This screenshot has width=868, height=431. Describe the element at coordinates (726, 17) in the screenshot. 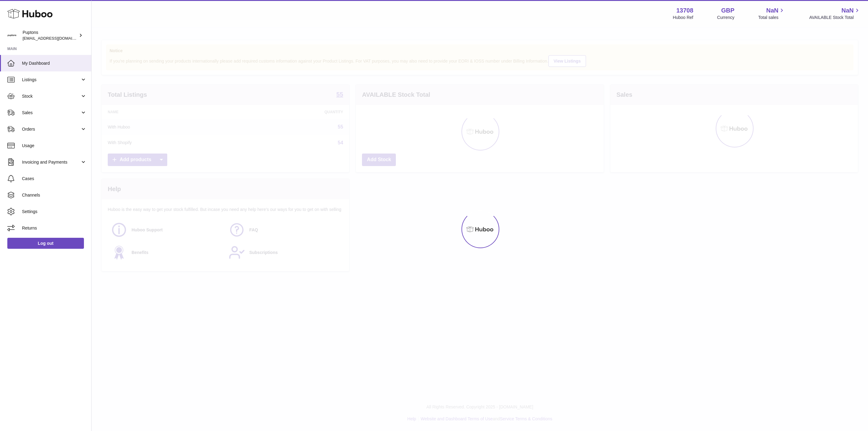

I see `div: Currency` at that location.